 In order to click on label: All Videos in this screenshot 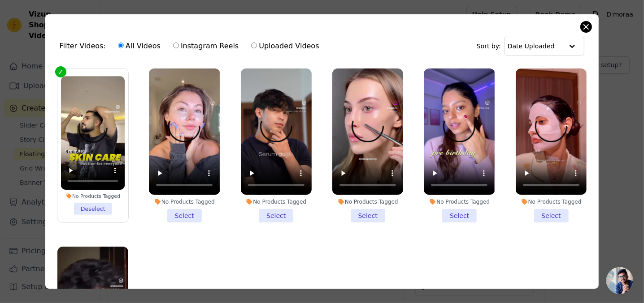, I will do `click(139, 46)`.